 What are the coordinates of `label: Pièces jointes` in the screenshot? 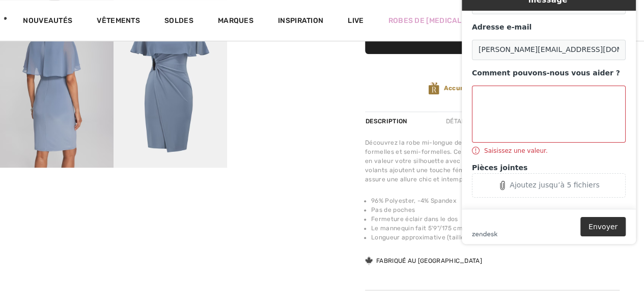 It's located at (95, 197).